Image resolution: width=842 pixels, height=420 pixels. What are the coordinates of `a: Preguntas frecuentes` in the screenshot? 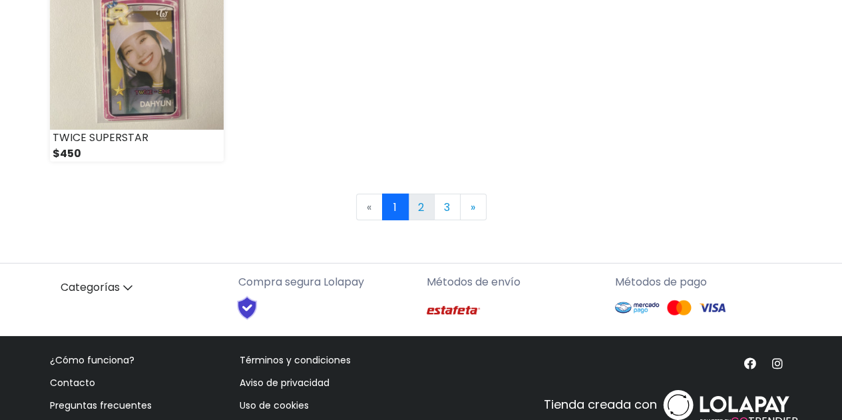 It's located at (100, 405).